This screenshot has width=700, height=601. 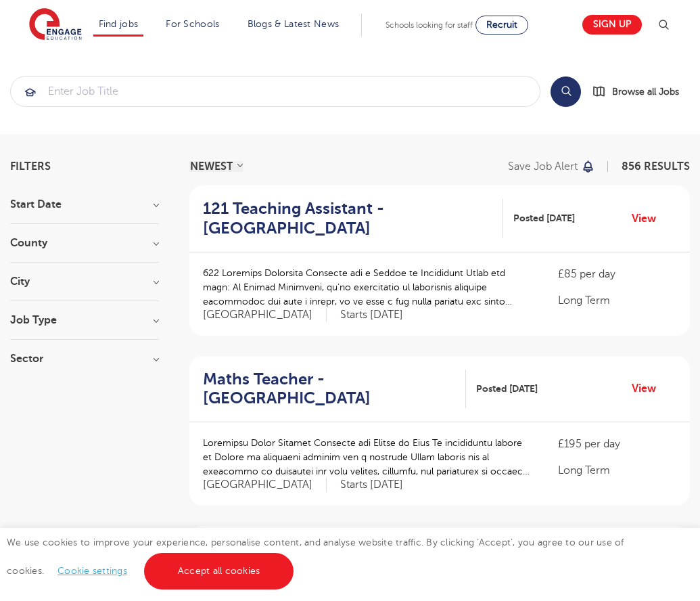 What do you see at coordinates (84, 282) in the screenshot?
I see `h3: City` at bounding box center [84, 282].